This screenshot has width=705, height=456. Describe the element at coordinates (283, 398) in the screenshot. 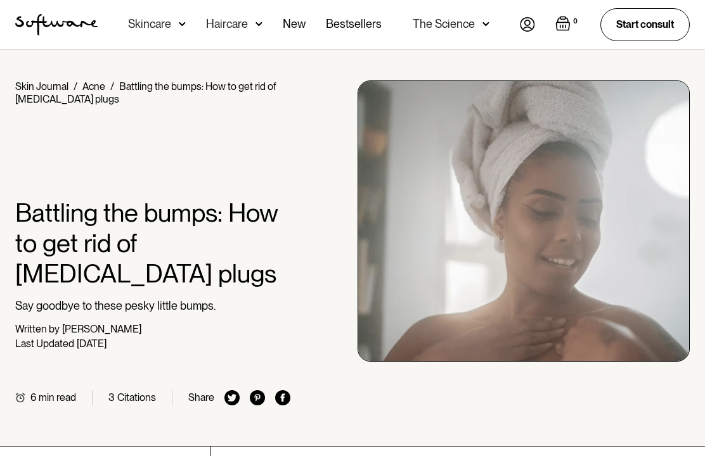

I see `img: facebook icon` at that location.